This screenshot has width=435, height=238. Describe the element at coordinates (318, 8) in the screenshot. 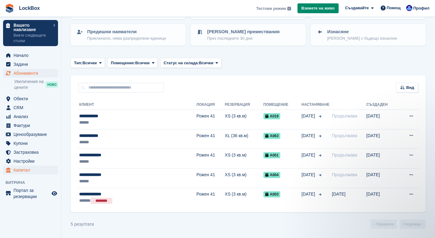

I see `a: Вземете на живо` at that location.